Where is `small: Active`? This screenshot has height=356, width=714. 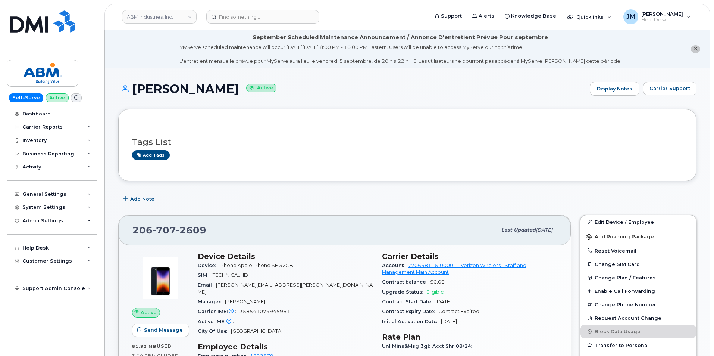 small: Active is located at coordinates (261, 88).